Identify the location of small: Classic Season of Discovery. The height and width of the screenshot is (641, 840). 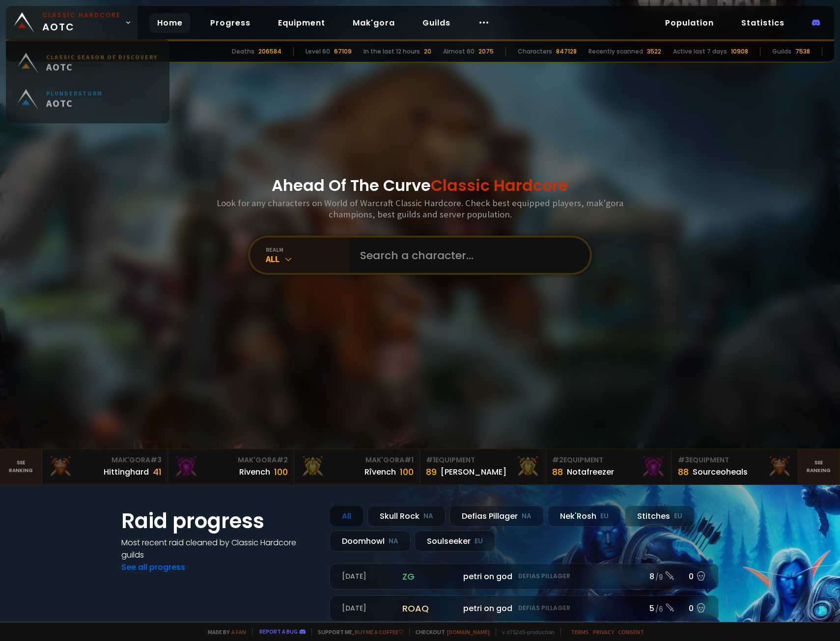
(102, 61).